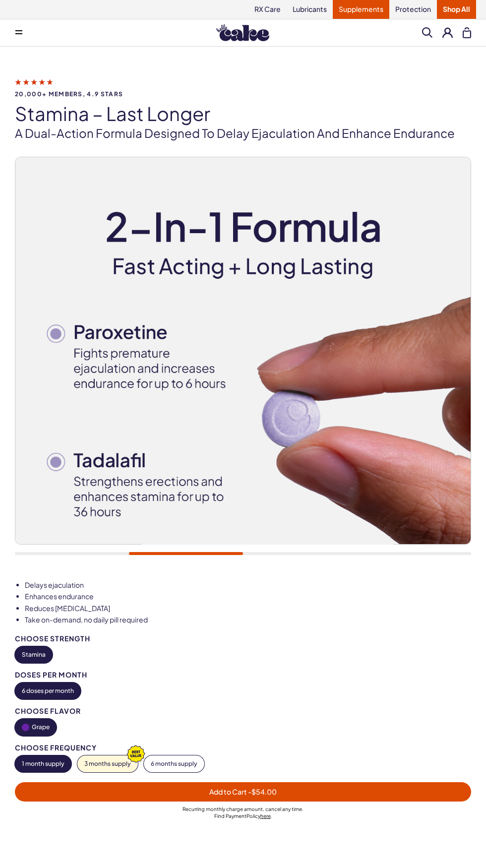 The image size is (486, 868). I want to click on a: here, so click(265, 816).